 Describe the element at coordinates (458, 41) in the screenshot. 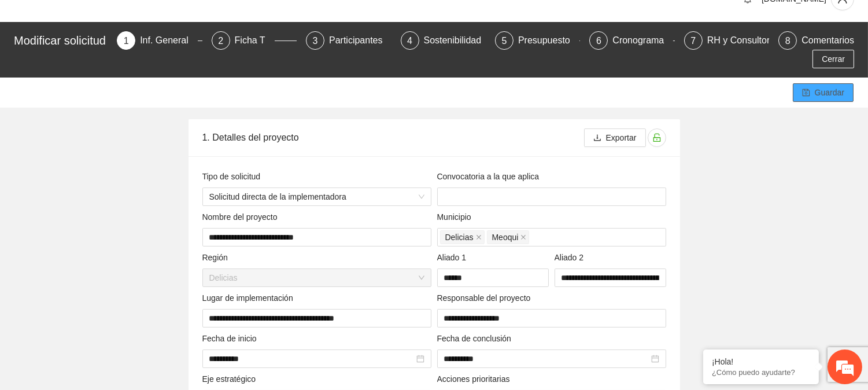

I see `div: Sostenibilidad` at that location.